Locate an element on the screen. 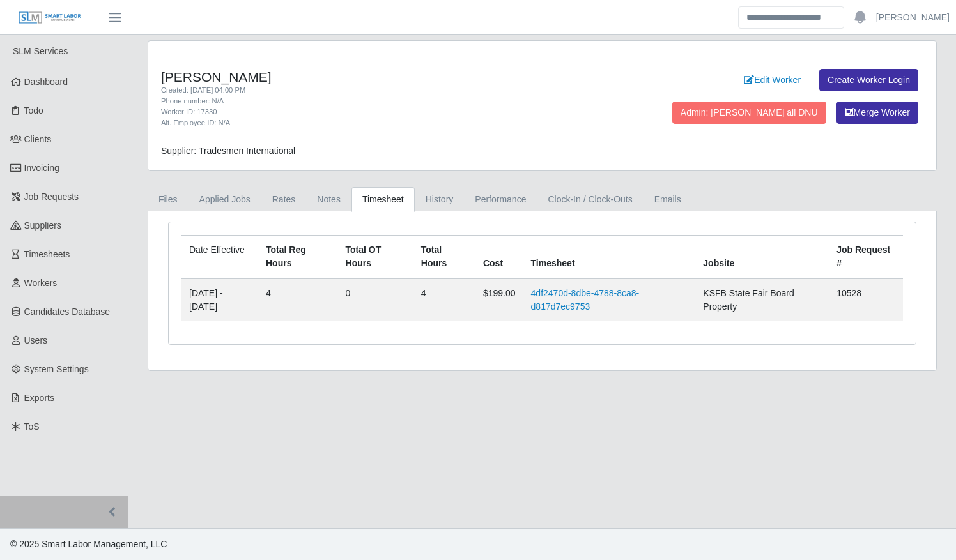  span: Exports is located at coordinates (39, 398).